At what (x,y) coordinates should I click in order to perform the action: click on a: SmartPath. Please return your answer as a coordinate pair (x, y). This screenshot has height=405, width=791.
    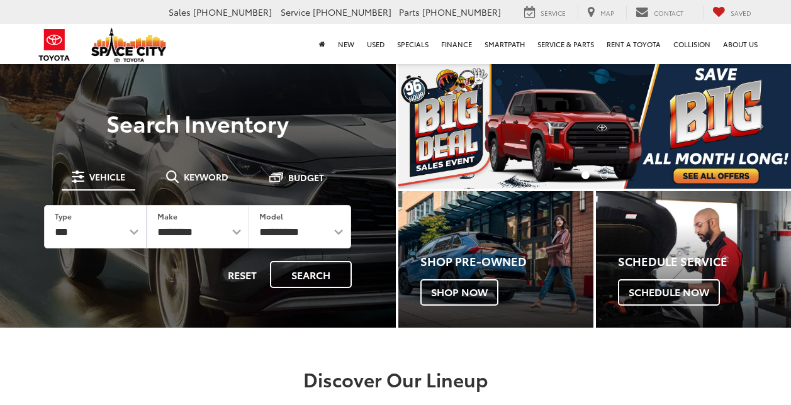
    Looking at the image, I should click on (505, 44).